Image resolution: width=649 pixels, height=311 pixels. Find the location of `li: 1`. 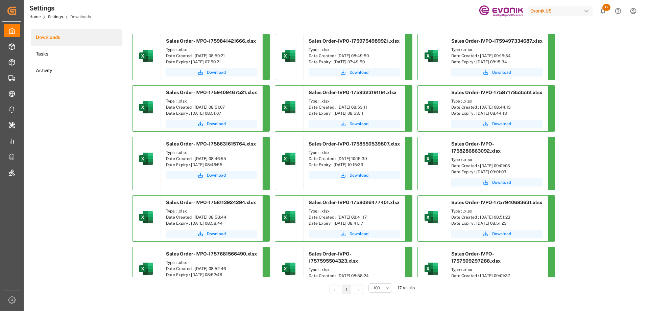

li: 1 is located at coordinates (346, 289).